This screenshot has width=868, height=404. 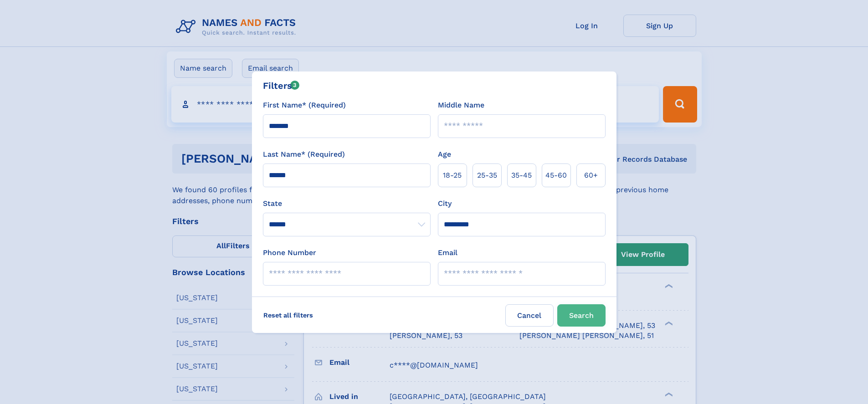 What do you see at coordinates (452, 175) in the screenshot?
I see `span: 18‑25` at bounding box center [452, 175].